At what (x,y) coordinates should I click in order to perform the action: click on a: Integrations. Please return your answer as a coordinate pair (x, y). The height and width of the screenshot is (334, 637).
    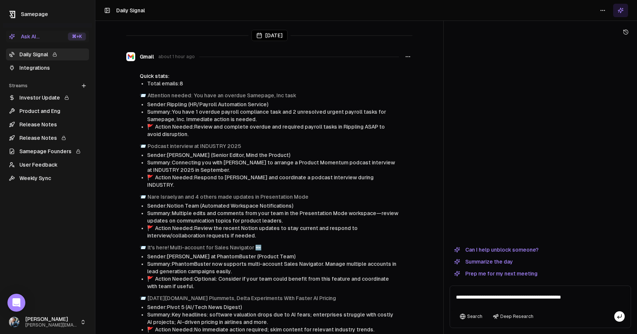
    Looking at the image, I should click on (47, 68).